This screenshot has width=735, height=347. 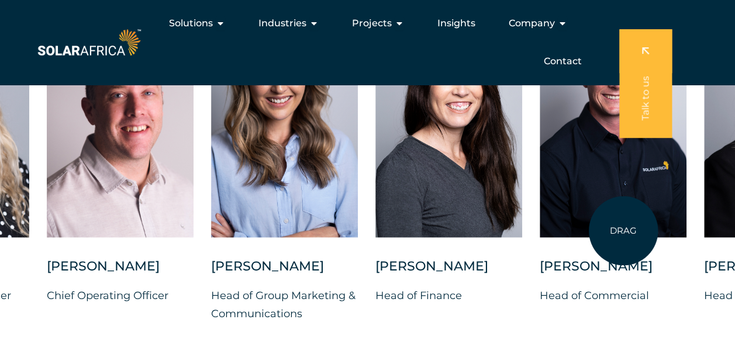 What do you see at coordinates (367, 42) in the screenshot?
I see `nav: Menu` at bounding box center [367, 42].